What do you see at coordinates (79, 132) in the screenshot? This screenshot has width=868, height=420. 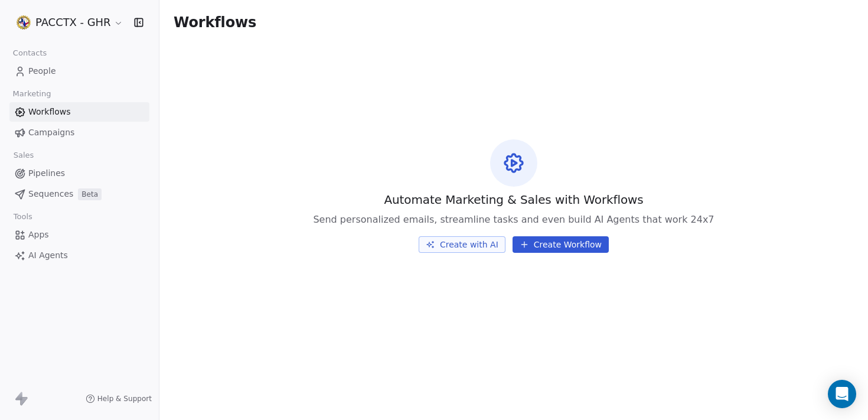 I see `a: Campaigns` at bounding box center [79, 132].